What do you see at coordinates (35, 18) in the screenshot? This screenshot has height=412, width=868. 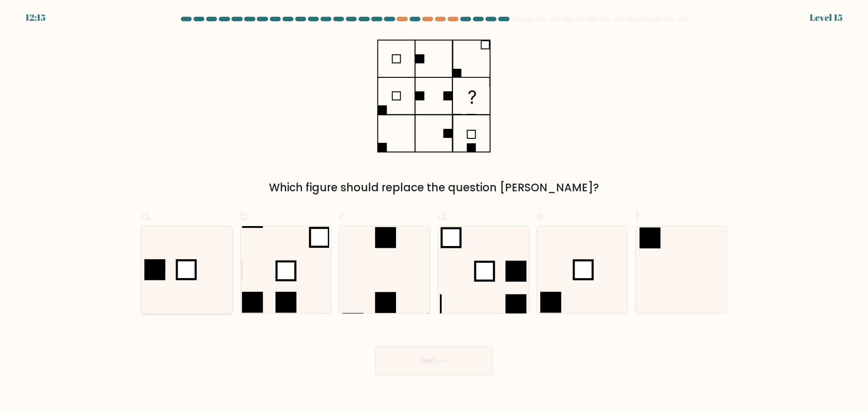 I see `div: 12:15` at bounding box center [35, 18].